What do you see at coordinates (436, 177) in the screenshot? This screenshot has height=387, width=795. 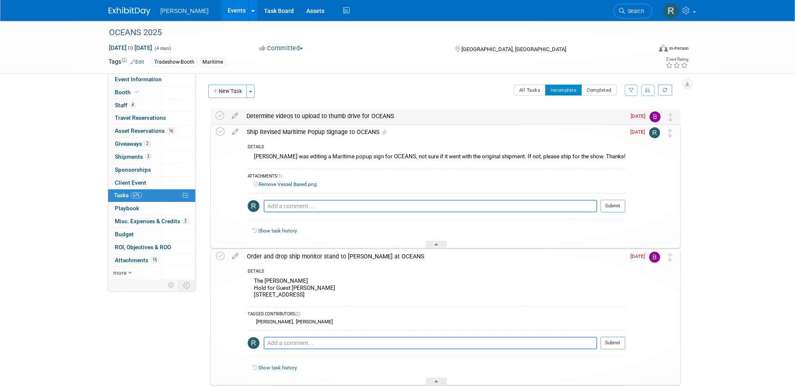 I see `div: ATTACHMENTS` at bounding box center [436, 177].